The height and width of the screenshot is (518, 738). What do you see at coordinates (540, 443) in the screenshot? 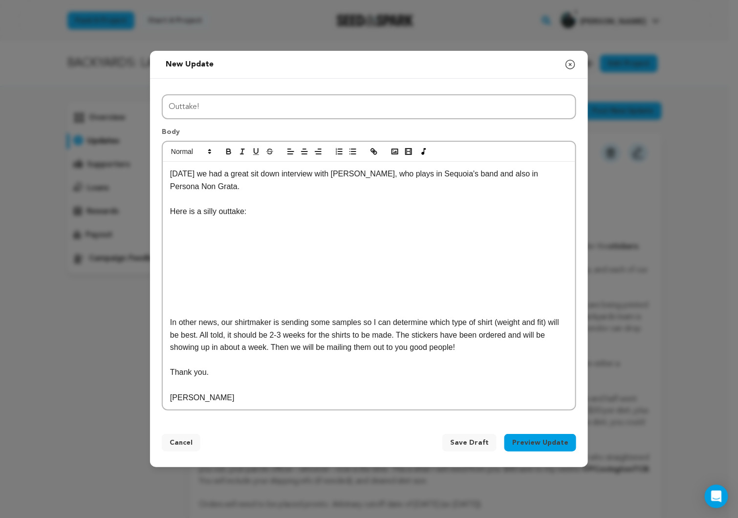
I see `button: Preview Update` at bounding box center [540, 443].